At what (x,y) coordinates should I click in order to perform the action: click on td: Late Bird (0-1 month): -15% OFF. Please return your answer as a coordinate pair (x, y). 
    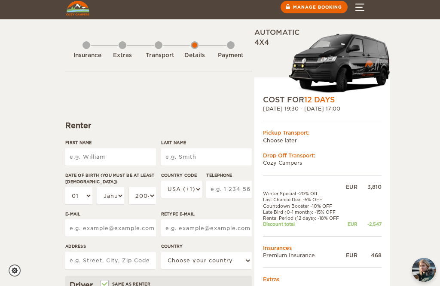
    Looking at the image, I should click on (304, 212).